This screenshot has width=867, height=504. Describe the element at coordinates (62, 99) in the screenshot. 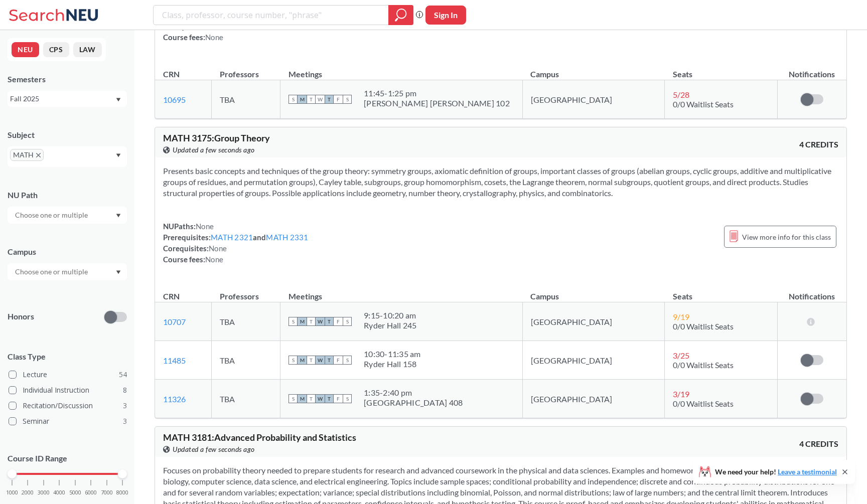

I see `div: Fall 2025` at that location.